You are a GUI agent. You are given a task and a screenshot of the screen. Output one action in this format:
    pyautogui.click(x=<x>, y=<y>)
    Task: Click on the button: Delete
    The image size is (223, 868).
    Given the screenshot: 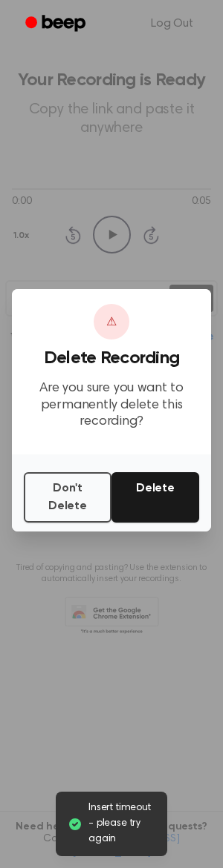 What is the action you would take?
    pyautogui.click(x=155, y=497)
    